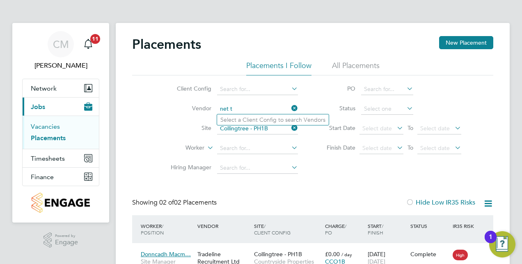 The width and height of the screenshot is (522, 264). Describe the element at coordinates (387, 109) in the screenshot. I see `input: Select one` at that location.